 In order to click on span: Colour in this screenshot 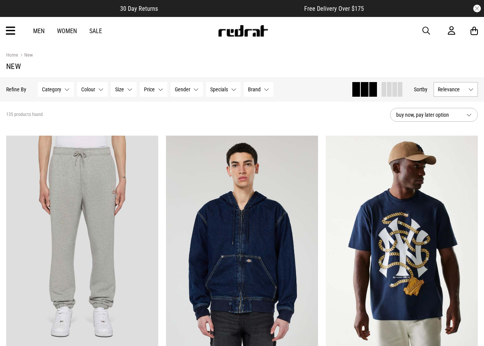, I will do `click(88, 89)`.